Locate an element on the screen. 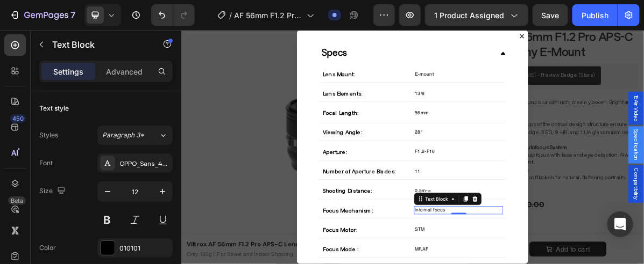  p: 56mm is located at coordinates (386, 115).